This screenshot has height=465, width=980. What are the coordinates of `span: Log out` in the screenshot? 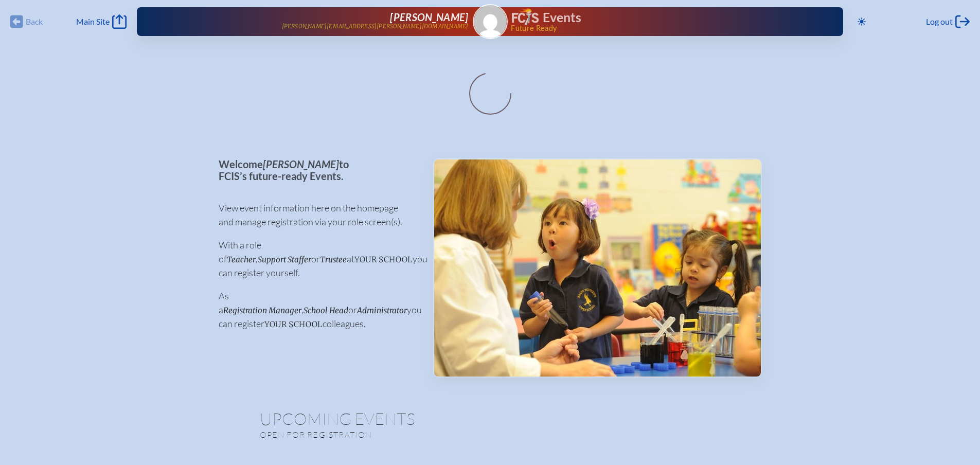 It's located at (939, 21).